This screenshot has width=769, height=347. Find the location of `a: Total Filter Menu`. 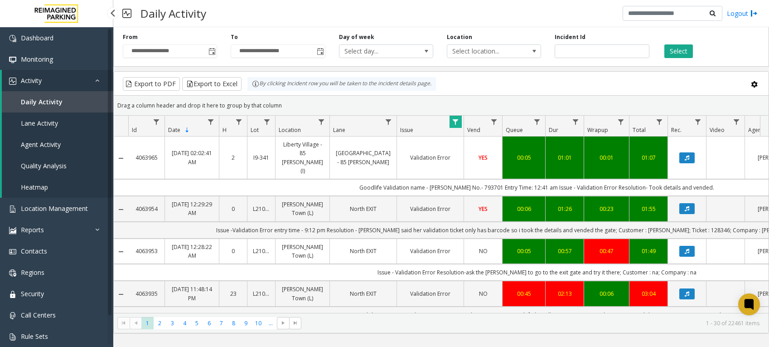

a: Total Filter Menu is located at coordinates (659, 121).